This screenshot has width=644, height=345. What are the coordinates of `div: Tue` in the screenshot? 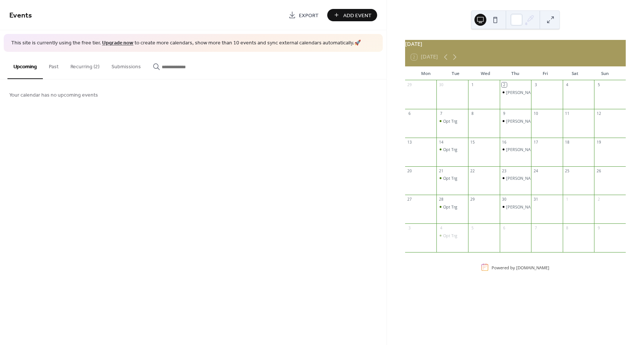 It's located at (456, 74).